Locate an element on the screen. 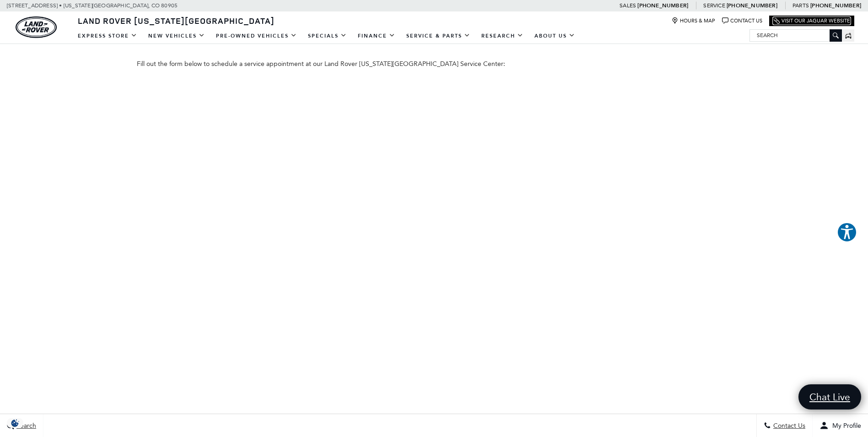  nav: Main Navigation is located at coordinates (326, 36).